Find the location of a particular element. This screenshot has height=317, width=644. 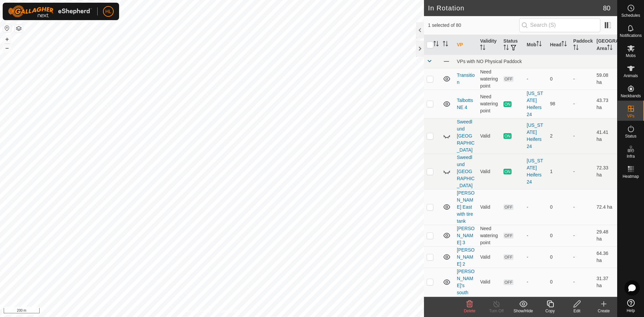

th: Mob is located at coordinates (535, 45).